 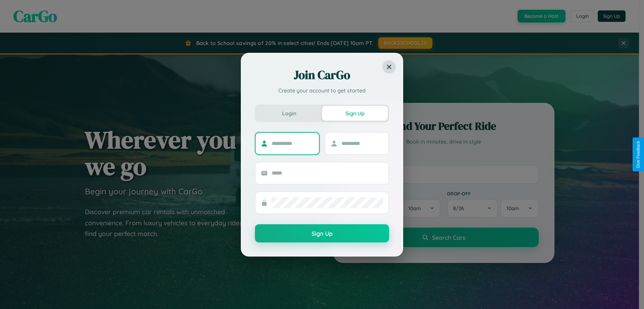 What do you see at coordinates (639, 154) in the screenshot?
I see `div: Give Feedback` at bounding box center [639, 154].